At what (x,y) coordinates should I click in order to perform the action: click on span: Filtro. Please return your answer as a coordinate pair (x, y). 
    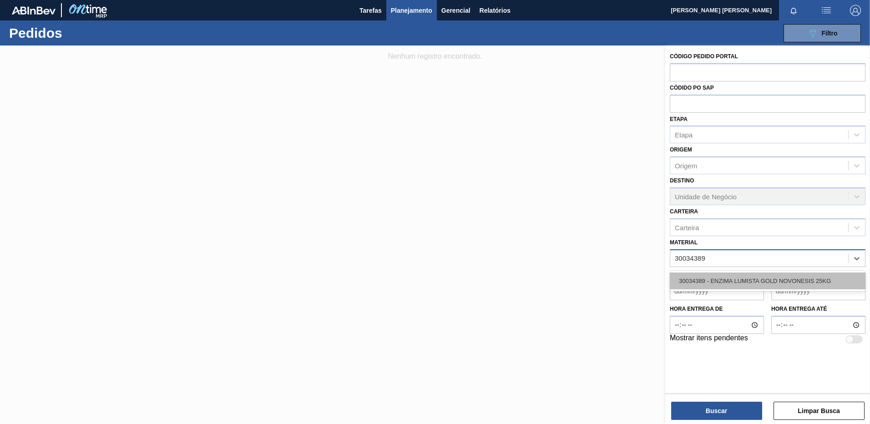
    Looking at the image, I should click on (829, 33).